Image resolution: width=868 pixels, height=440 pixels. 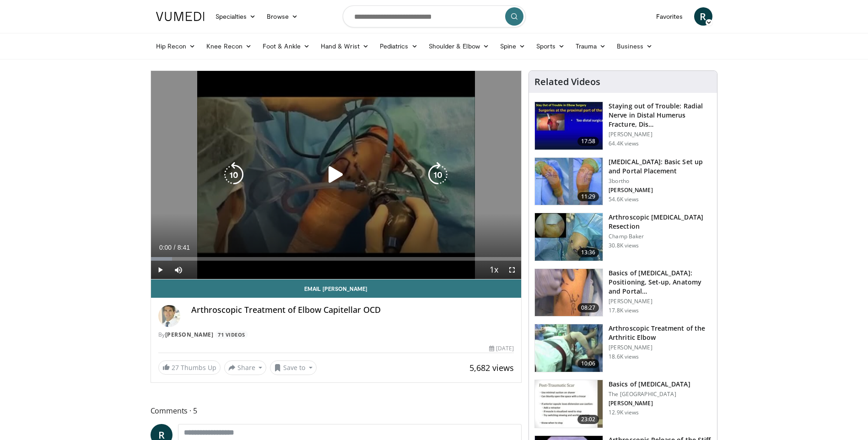 I want to click on a: Business, so click(x=634, y=46).